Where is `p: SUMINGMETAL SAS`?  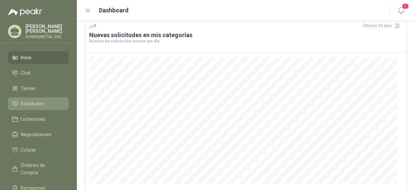 p: SUMINGMETAL SAS is located at coordinates (47, 37).